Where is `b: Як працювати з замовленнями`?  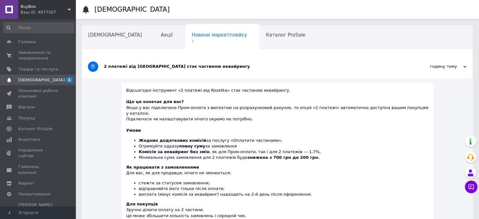
b: Як працювати з замовленнями is located at coordinates (163, 167).